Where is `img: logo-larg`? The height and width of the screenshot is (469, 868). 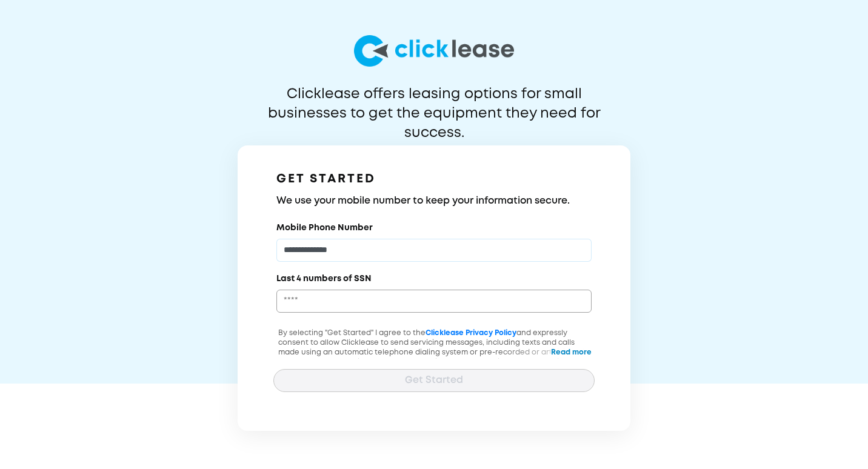 img: logo-larg is located at coordinates (434, 51).